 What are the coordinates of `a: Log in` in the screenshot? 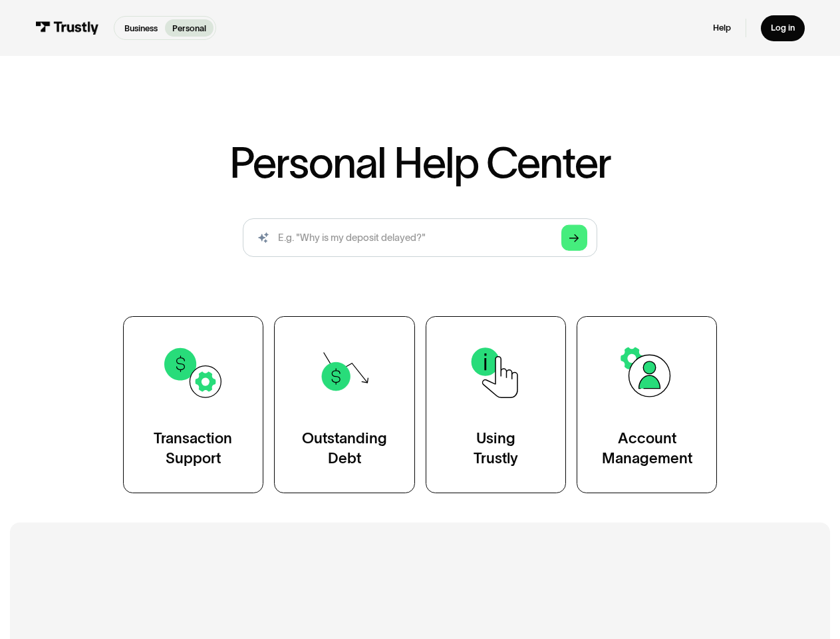 It's located at (782, 28).